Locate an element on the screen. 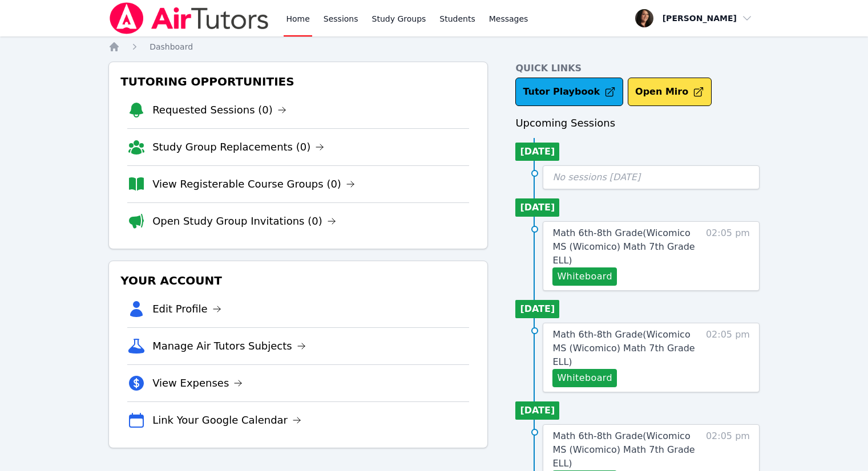  nav: Breadcrumb is located at coordinates (434, 47).